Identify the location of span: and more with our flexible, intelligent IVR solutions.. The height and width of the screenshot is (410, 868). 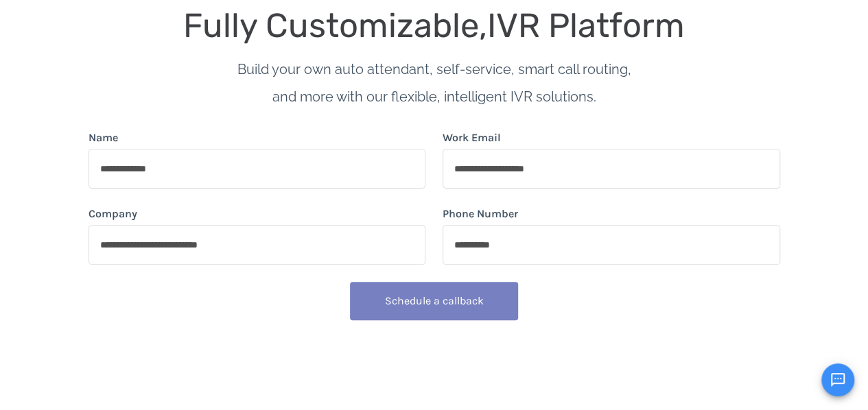
(434, 97).